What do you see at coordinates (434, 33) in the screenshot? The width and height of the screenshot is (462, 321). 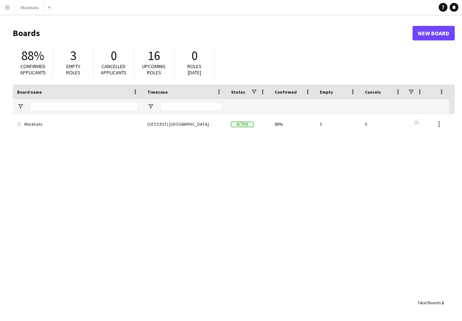 I see `a: New Board` at bounding box center [434, 33].